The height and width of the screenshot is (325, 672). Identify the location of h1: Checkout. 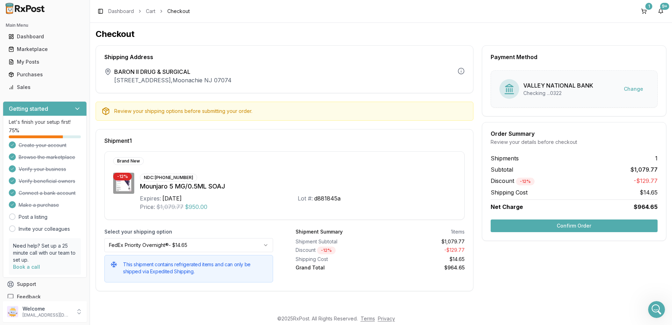
(381, 34).